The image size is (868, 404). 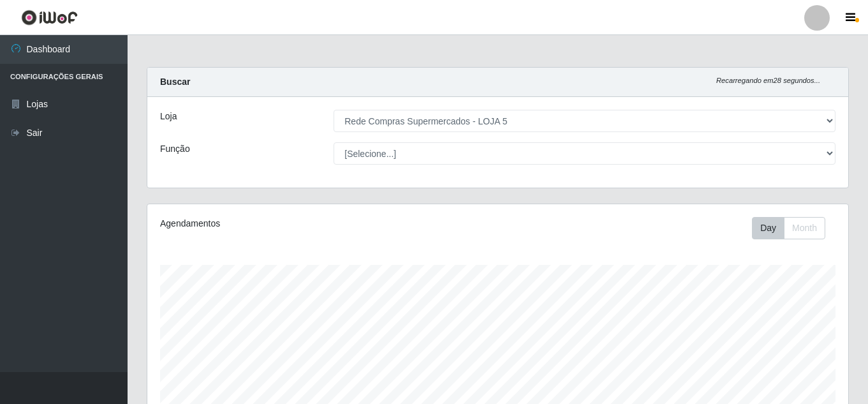 What do you see at coordinates (804, 227) in the screenshot?
I see `button: Month` at bounding box center [804, 227].